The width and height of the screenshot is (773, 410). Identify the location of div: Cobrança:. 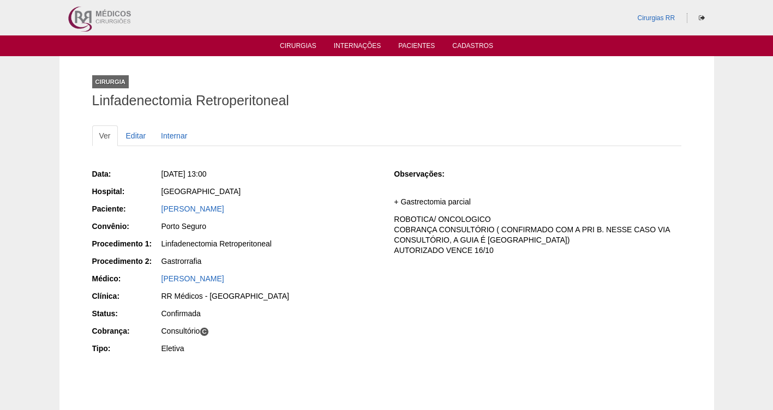
(126, 331).